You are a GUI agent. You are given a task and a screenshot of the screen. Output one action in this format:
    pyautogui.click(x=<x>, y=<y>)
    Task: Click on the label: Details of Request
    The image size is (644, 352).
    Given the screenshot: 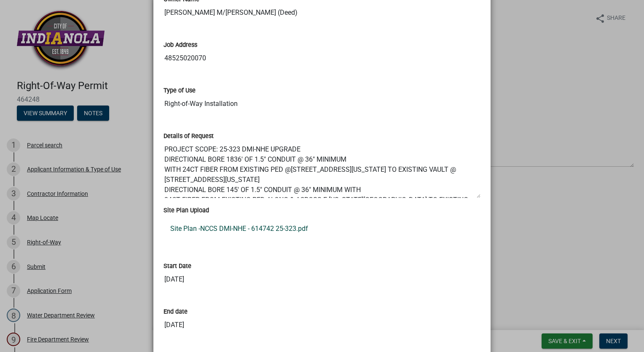 What is the action you would take?
    pyautogui.click(x=188, y=136)
    